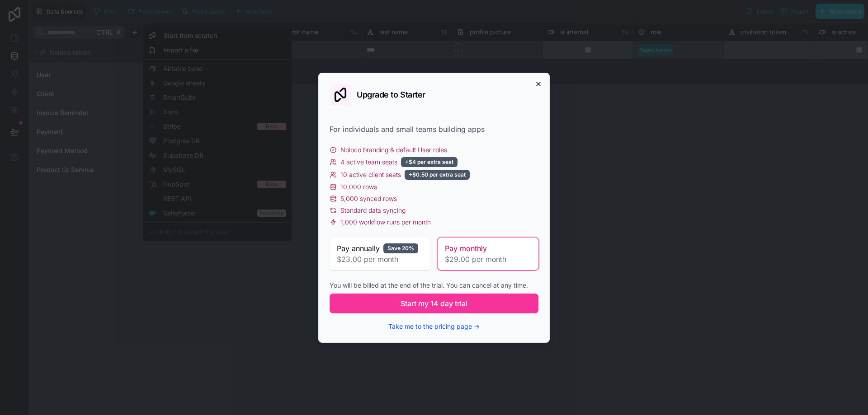 Image resolution: width=868 pixels, height=415 pixels. Describe the element at coordinates (434, 304) in the screenshot. I see `span: Start my 14 day trial` at that location.